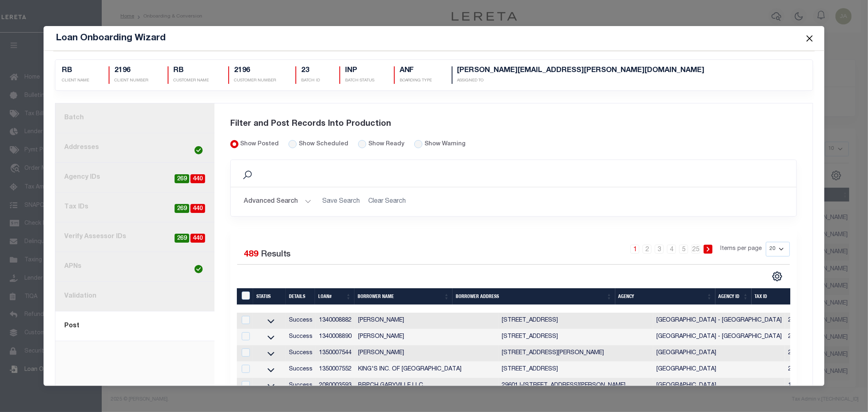  I want to click on th: Details, so click(300, 296).